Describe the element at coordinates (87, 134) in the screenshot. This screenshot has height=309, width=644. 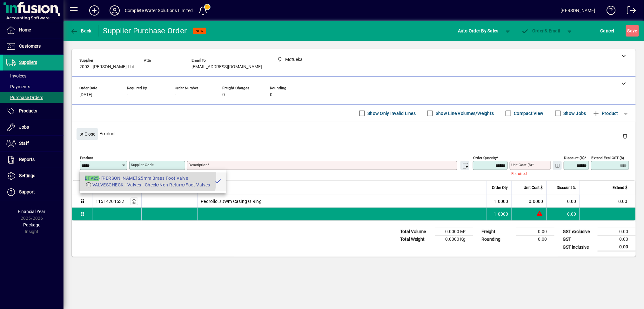
I see `app-page-header-button: Close` at that location.